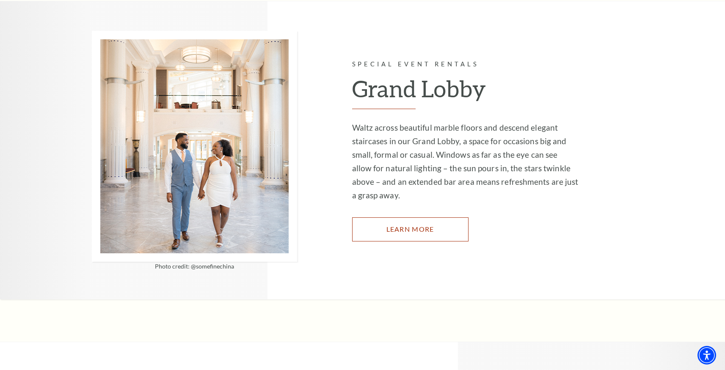 The image size is (725, 370). What do you see at coordinates (194, 267) in the screenshot?
I see `p: Photo credit: @somefinechina` at bounding box center [194, 267].